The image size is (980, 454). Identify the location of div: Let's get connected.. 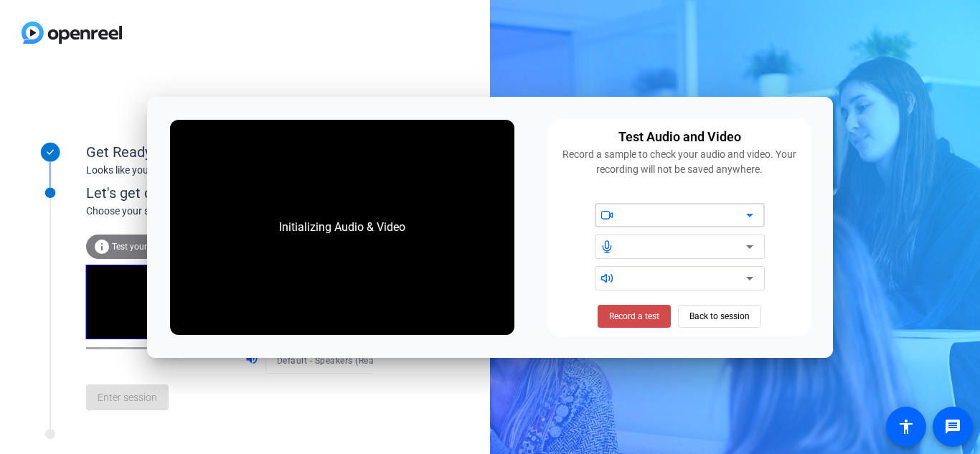
(244, 193).